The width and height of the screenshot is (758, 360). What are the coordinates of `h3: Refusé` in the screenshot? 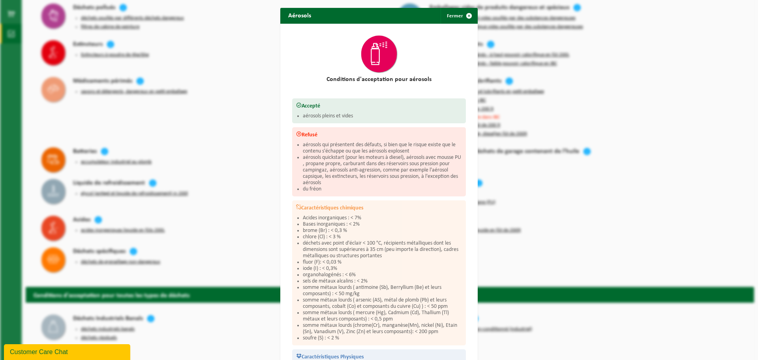 It's located at (379, 134).